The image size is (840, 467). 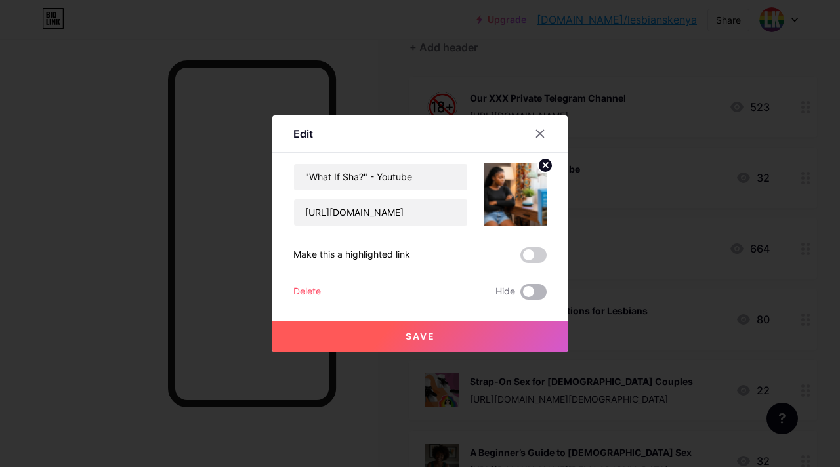 I want to click on span: Save, so click(x=420, y=336).